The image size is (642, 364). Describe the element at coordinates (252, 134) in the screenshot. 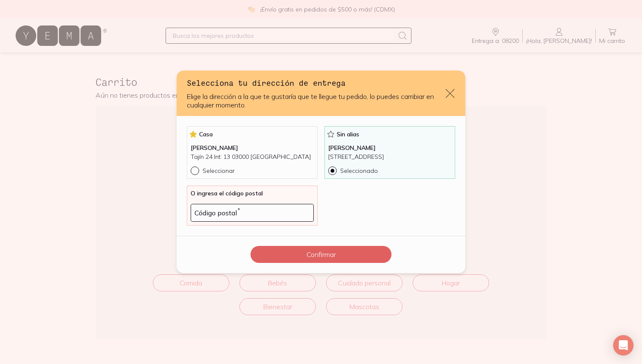

I see `p: Casa` at that location.